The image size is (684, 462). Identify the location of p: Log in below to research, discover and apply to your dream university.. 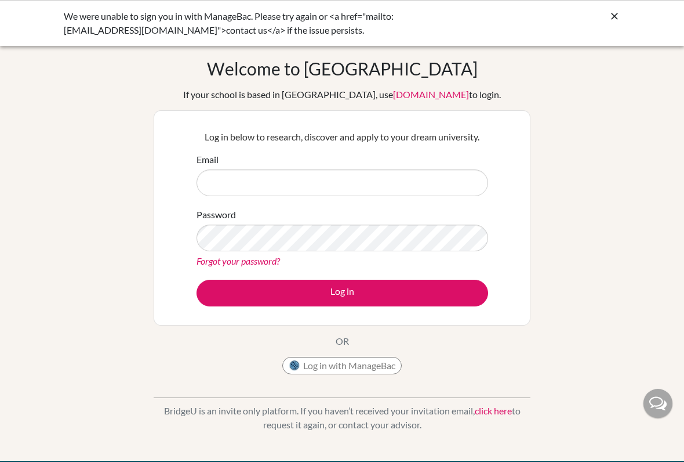
(342, 137).